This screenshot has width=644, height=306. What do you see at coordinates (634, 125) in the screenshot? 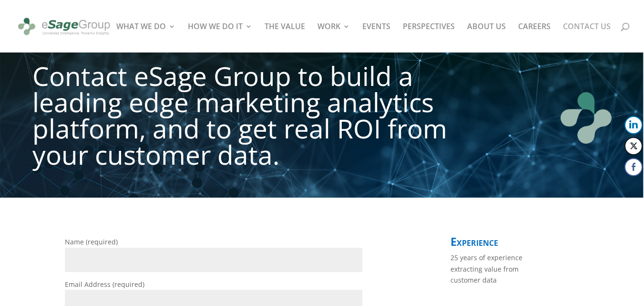
I see `button: LinkedIn Share` at bounding box center [634, 125].